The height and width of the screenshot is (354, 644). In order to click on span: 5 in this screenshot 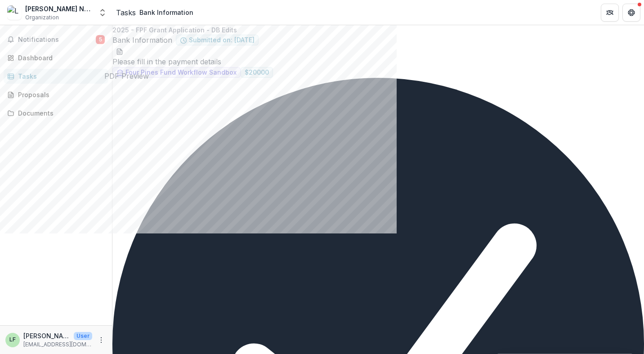, I will do `click(100, 39)`.